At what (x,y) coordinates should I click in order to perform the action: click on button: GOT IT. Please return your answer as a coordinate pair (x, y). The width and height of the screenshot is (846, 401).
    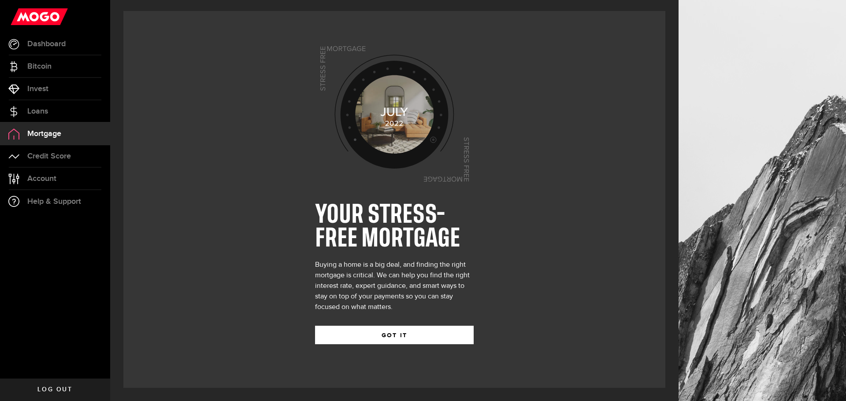
    Looking at the image, I should click on (394, 335).